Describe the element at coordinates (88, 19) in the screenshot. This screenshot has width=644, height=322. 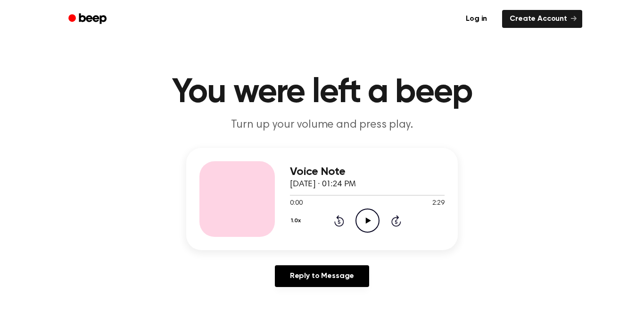
I see `a: Beep` at that location.